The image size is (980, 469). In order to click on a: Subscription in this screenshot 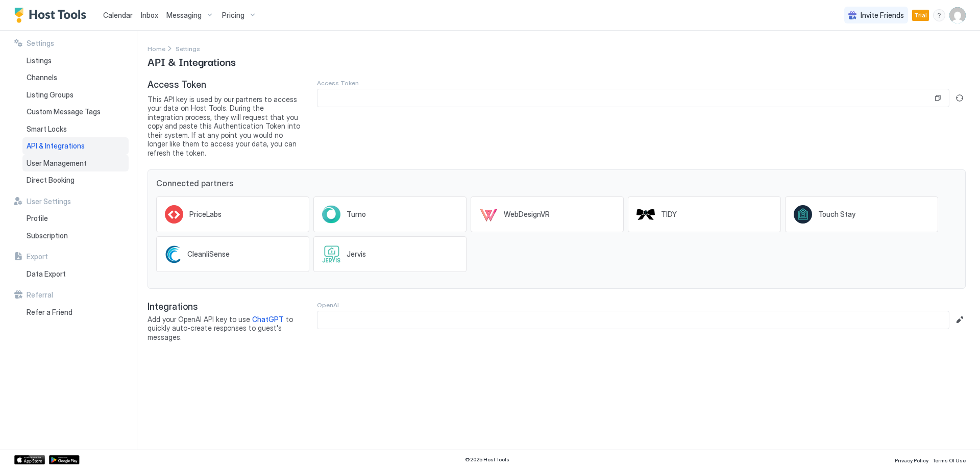, I will do `click(75, 236)`.